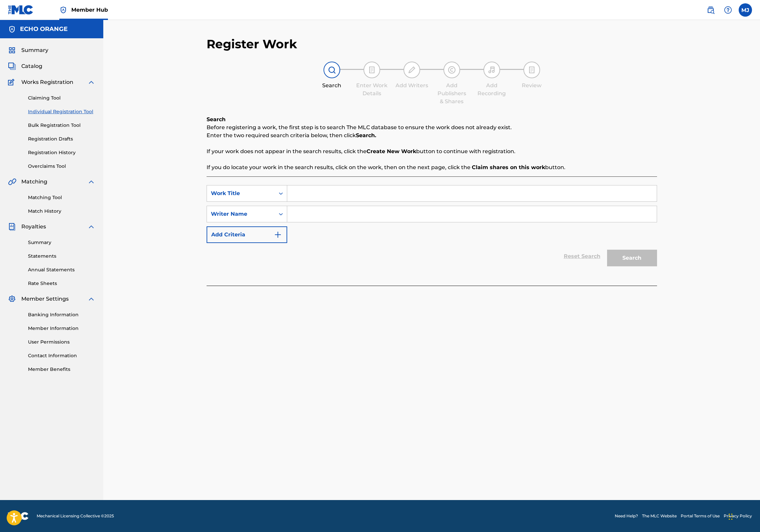  I want to click on p: If your work does not appear in the search results, click the button to continue with registration., so click(432, 152).